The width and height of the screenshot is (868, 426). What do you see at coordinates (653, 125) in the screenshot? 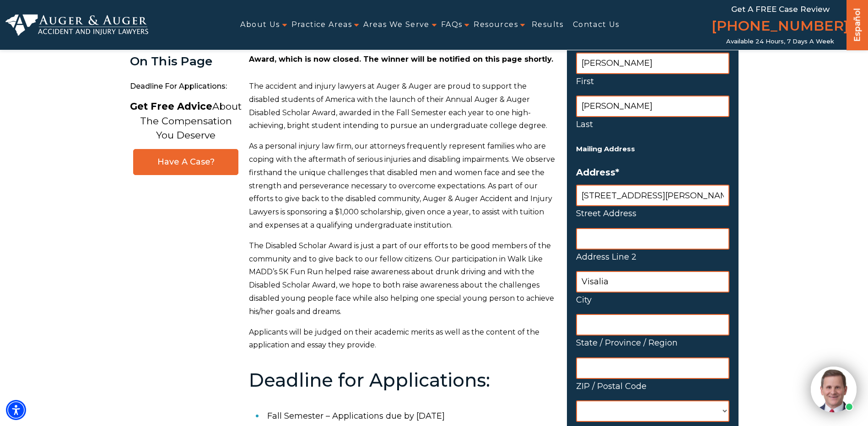
I see `label: Last` at bounding box center [653, 125].